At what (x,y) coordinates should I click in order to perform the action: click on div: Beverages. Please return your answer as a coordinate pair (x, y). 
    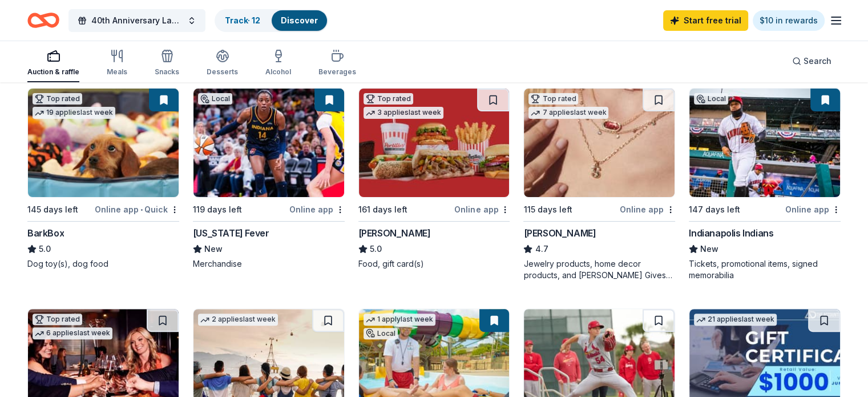
    Looking at the image, I should click on (338, 72).